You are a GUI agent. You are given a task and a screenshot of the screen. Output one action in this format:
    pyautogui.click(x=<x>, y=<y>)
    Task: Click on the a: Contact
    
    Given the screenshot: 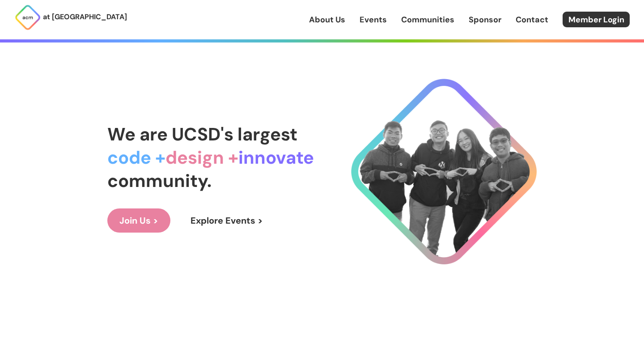 What is the action you would take?
    pyautogui.click(x=532, y=20)
    